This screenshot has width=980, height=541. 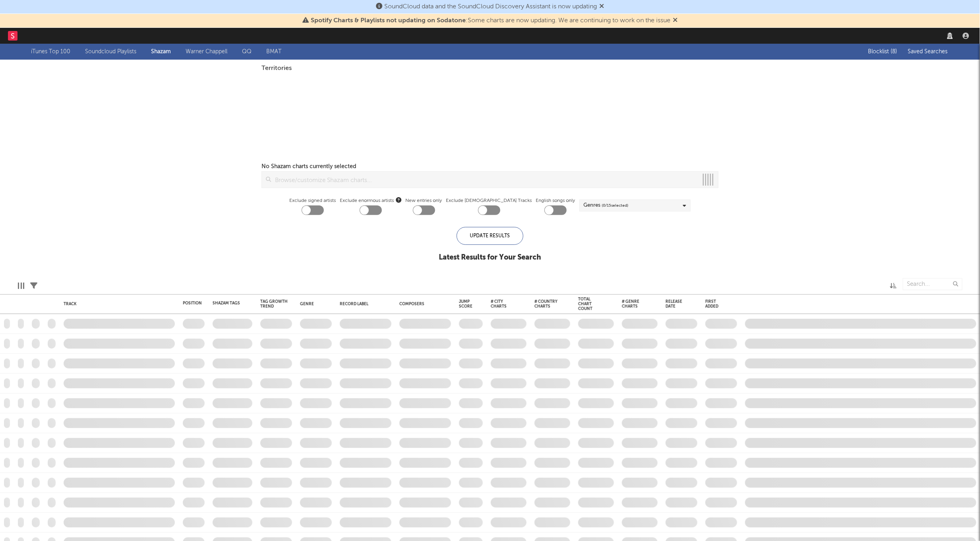 What do you see at coordinates (927, 52) in the screenshot?
I see `button: Saved Searches` at bounding box center [927, 52].